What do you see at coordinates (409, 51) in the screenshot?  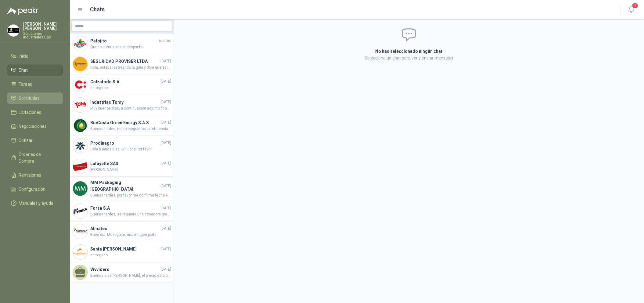 I see `h2: No has seleccionado ningún chat` at bounding box center [409, 51].